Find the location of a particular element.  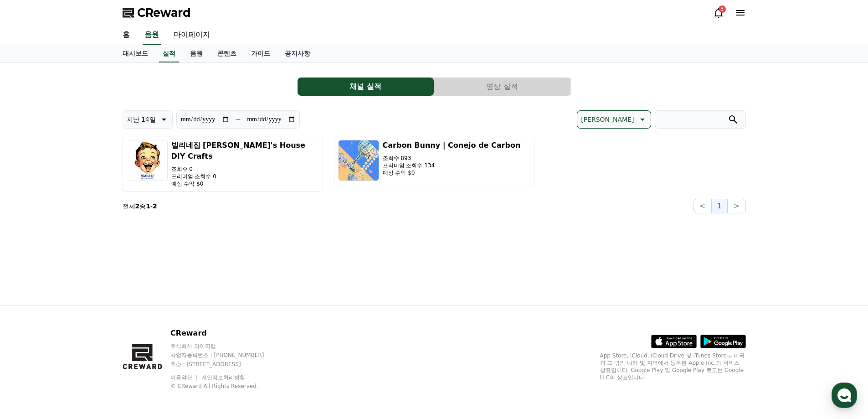

a: 3 is located at coordinates (718, 13).